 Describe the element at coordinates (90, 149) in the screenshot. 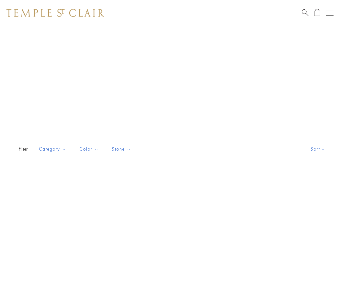

I see `span: Color` at that location.